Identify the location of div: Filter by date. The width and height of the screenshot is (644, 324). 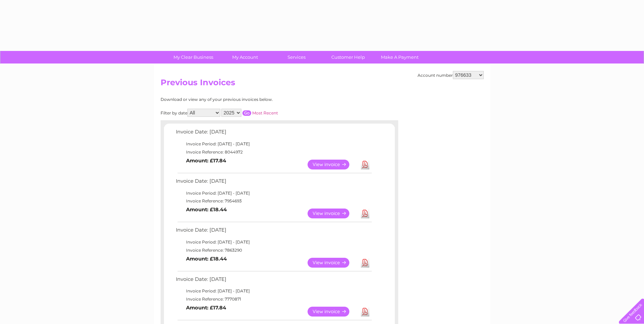
(249, 113).